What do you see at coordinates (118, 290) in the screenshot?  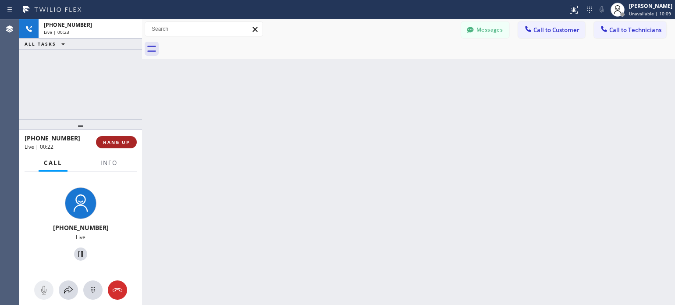 I see `button: Hang up` at bounding box center [118, 290].